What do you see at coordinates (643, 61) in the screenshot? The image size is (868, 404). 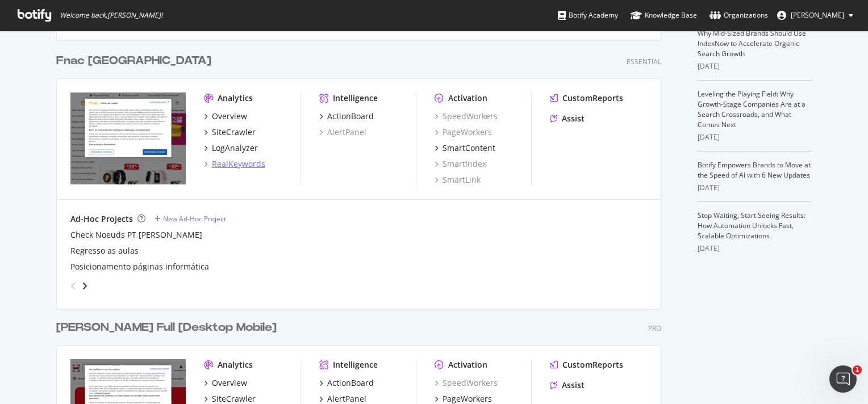 I see `div: Essential` at bounding box center [643, 61].